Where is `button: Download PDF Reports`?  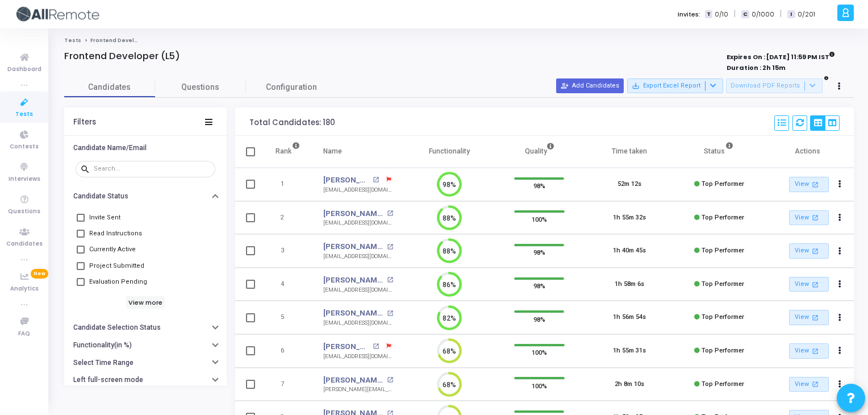
button: Download PDF Reports is located at coordinates (775, 86).